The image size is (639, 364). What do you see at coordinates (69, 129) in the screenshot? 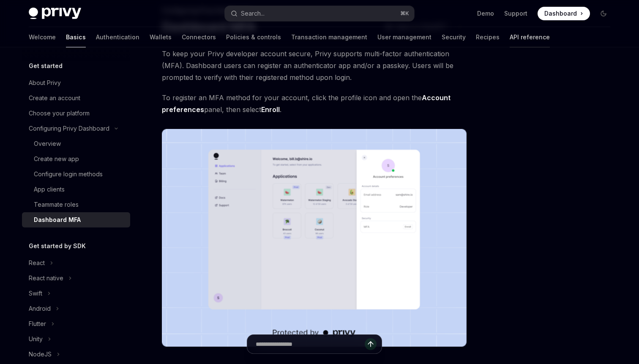
I see `div: Configuring Privy Dashboard` at bounding box center [69, 129].